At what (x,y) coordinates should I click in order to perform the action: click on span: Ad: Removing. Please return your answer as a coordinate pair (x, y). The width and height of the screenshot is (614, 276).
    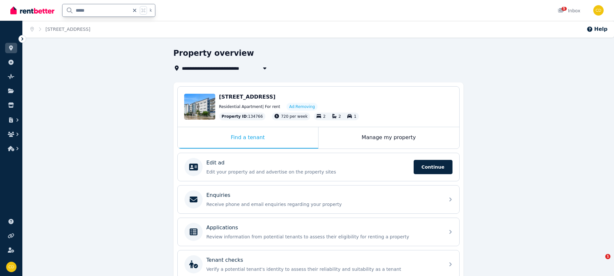
    Looking at the image, I should click on (302, 107).